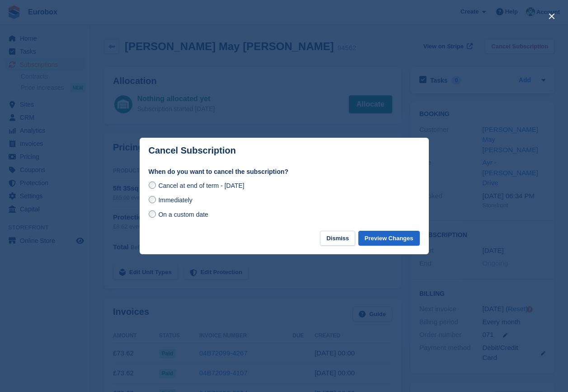  What do you see at coordinates (183, 214) in the screenshot?
I see `span: On a custom date` at bounding box center [183, 214].